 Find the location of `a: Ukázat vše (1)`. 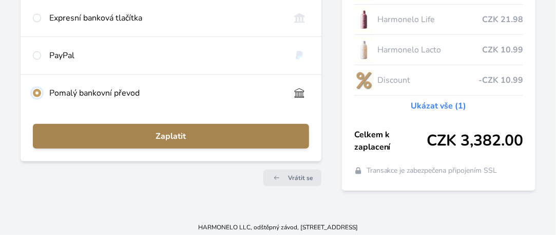

a: Ukázat vše (1) is located at coordinates (438, 106).